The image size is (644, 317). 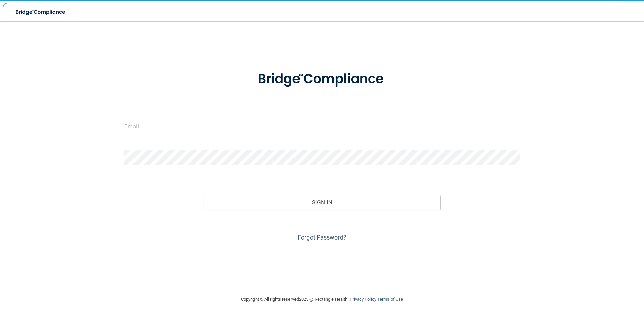 What do you see at coordinates (322, 202) in the screenshot?
I see `button: Sign In` at bounding box center [322, 202].